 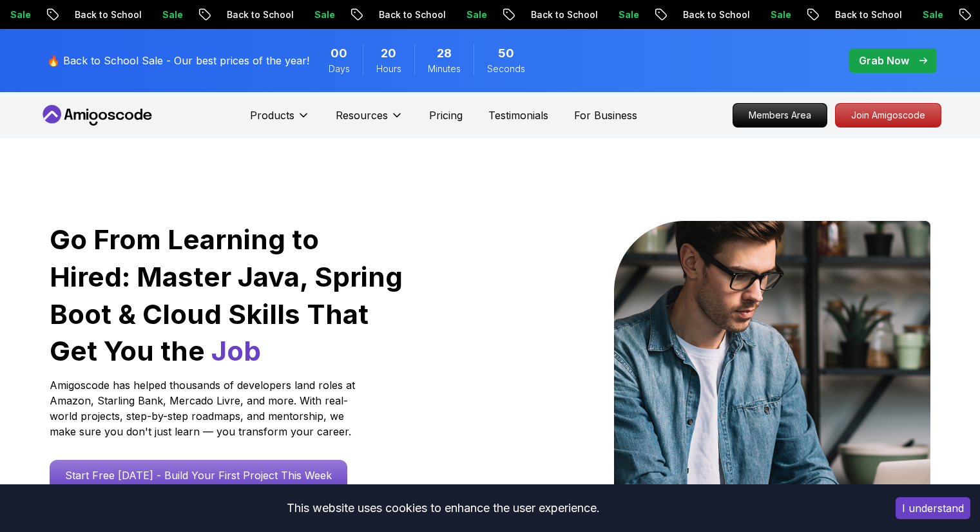 What do you see at coordinates (446, 115) in the screenshot?
I see `a: Pricing` at bounding box center [446, 115].